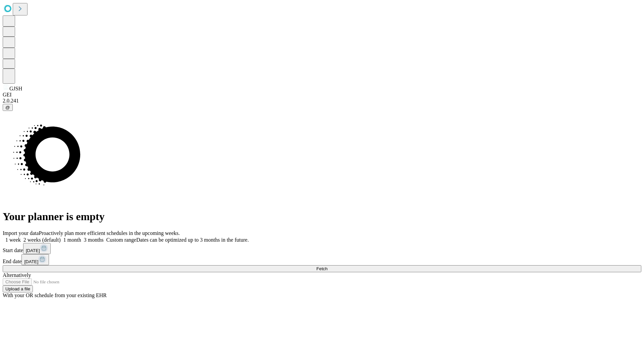  Describe the element at coordinates (21, 233) in the screenshot. I see `span: Import your data` at that location.